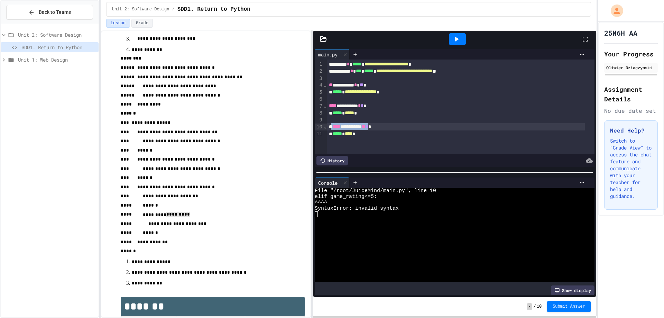  Describe the element at coordinates (319, 106) in the screenshot. I see `div: 7` at that location.